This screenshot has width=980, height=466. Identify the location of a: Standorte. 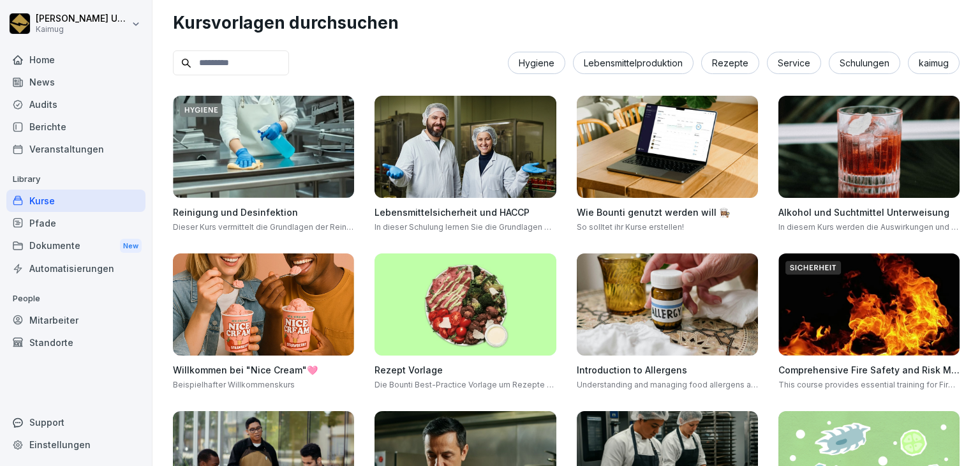
(76, 342).